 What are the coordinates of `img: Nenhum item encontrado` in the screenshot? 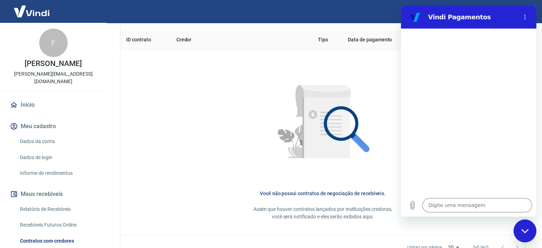 It's located at (322, 124).